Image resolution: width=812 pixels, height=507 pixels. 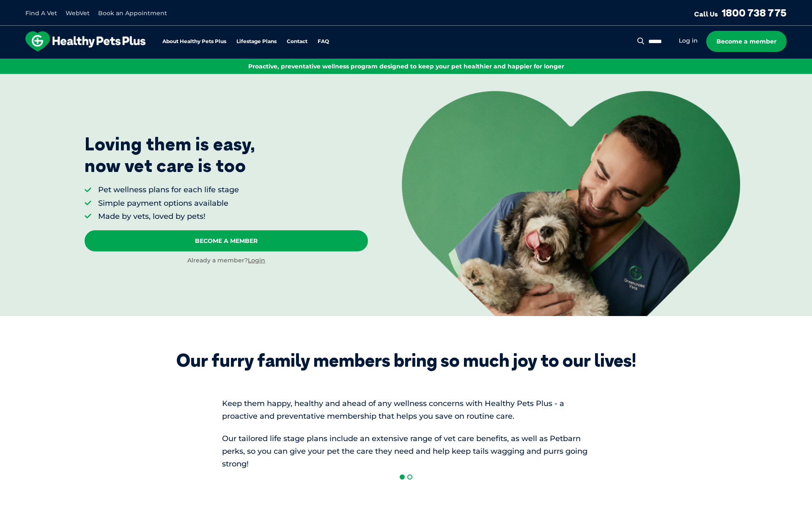 What do you see at coordinates (77, 13) in the screenshot?
I see `a: WebVet` at bounding box center [77, 13].